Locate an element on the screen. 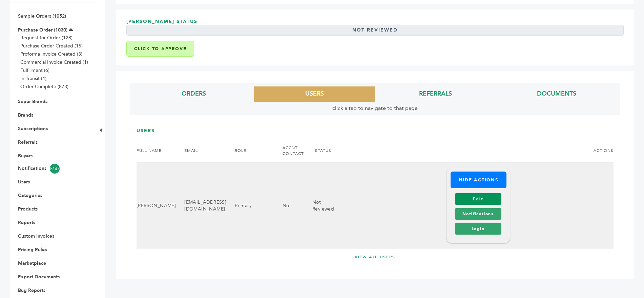  a: Login is located at coordinates (478, 228).